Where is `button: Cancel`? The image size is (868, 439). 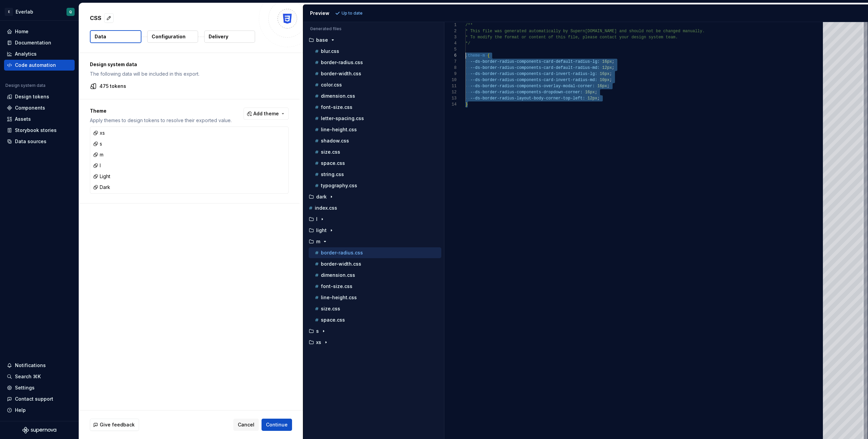
button: Cancel is located at coordinates (246, 425).